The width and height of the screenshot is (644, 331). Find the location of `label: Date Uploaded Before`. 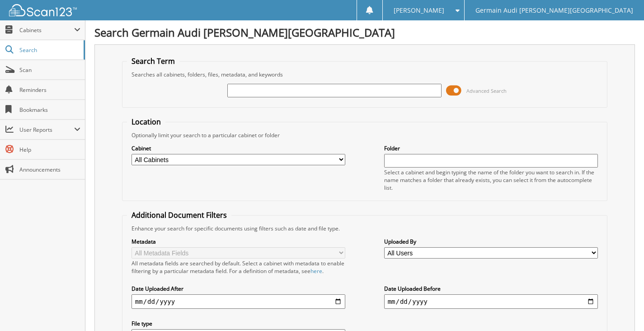

label: Date Uploaded Before is located at coordinates (491, 288).